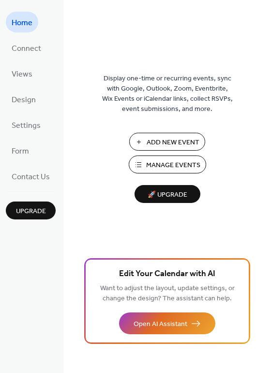 The image size is (271, 373). Describe the element at coordinates (173, 143) in the screenshot. I see `span: Add New Event` at that location.